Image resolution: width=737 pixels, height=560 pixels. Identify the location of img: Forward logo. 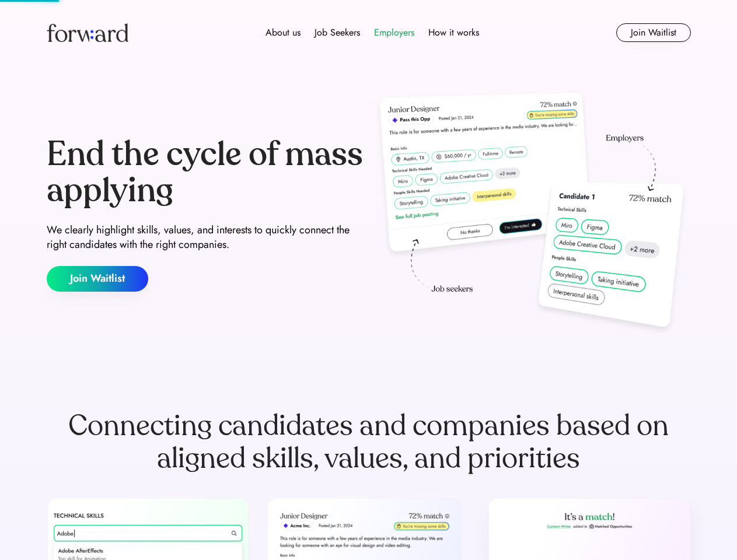
(88, 33).